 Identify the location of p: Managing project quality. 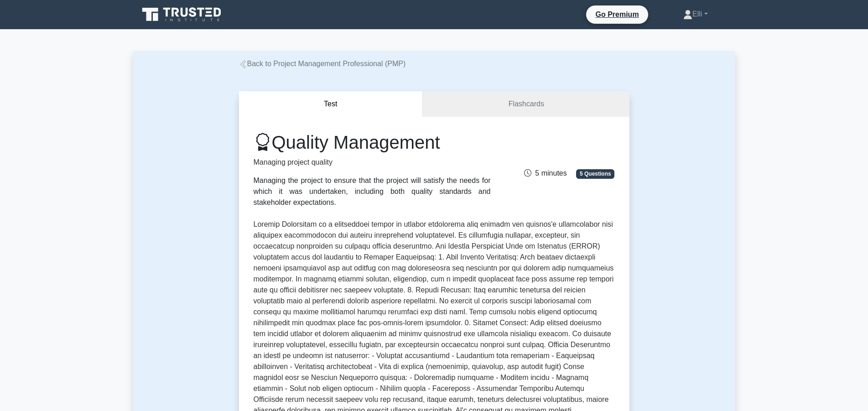
(372, 163).